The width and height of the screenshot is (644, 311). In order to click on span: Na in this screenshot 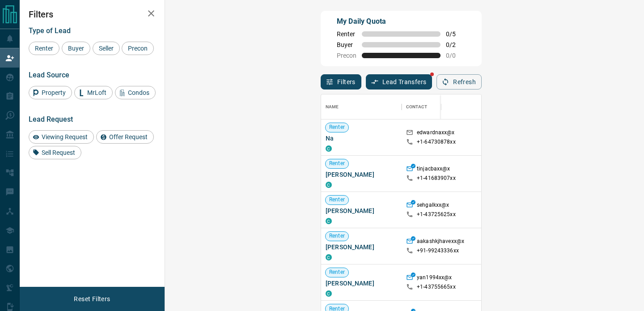, I will do `click(361, 139)`.